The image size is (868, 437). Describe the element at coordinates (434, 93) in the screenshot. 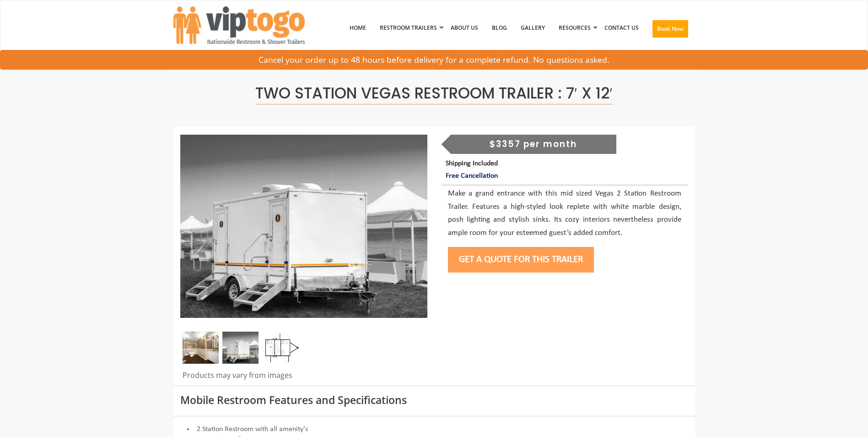

I see `span: Two Station Vegas Restroom Trailer : 7′ x 12′` at that location.